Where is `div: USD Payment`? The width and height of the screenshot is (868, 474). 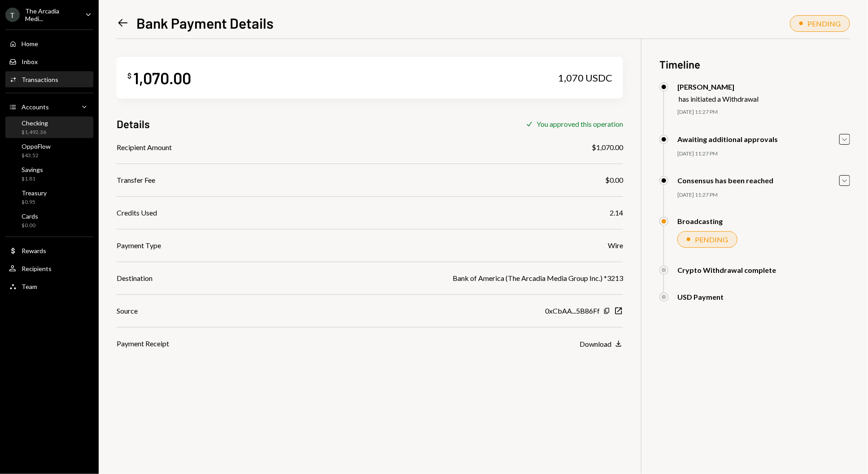 div: USD Payment is located at coordinates (700, 296).